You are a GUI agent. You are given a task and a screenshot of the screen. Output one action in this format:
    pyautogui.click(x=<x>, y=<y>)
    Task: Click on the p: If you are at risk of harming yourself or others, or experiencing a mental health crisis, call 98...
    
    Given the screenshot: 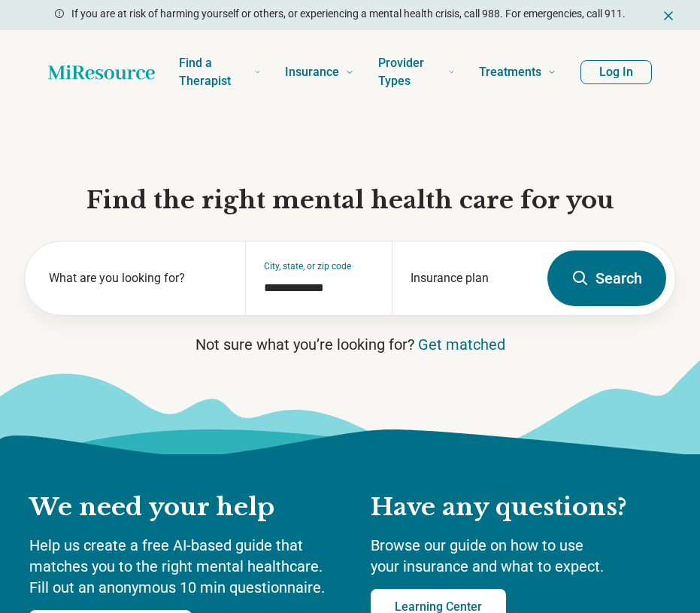 What is the action you would take?
    pyautogui.click(x=348, y=13)
    